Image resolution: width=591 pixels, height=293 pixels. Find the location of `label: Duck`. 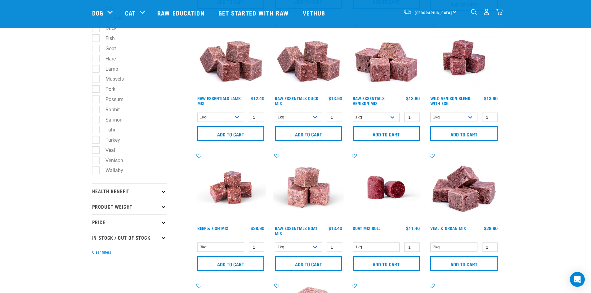

label: Duck is located at coordinates (107, 28).